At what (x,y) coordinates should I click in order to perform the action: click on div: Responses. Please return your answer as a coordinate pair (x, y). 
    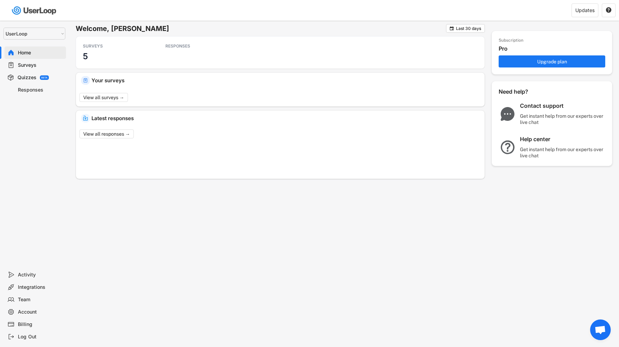
    Looking at the image, I should click on (41, 90).